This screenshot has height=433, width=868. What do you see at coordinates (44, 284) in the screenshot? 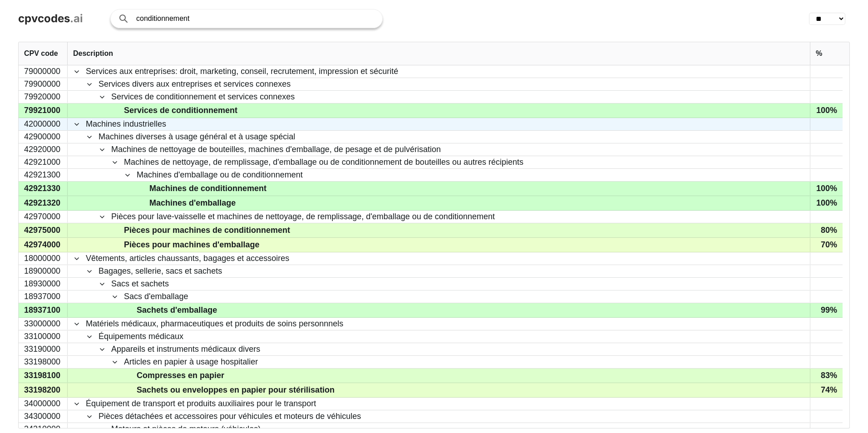
I see `div: 18930000` at bounding box center [44, 284].